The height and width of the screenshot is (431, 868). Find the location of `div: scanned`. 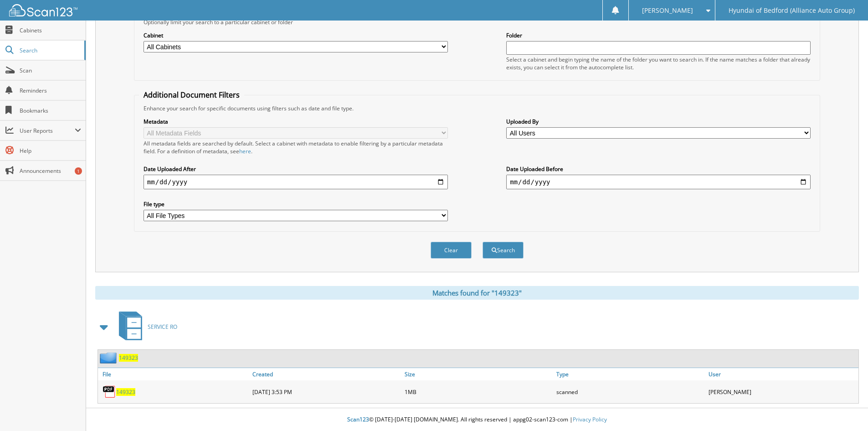

div: scanned is located at coordinates (630, 392).